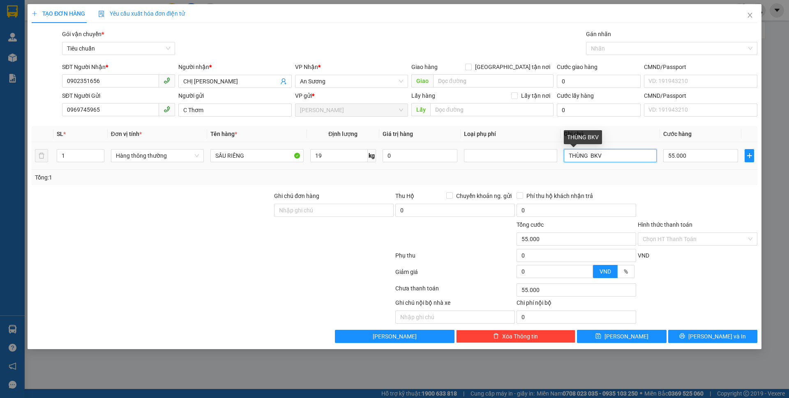 The image size is (789, 398). I want to click on button: Close, so click(750, 16).